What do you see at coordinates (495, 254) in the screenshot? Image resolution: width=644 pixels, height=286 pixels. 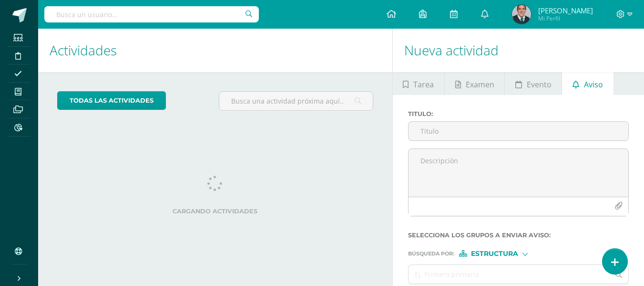 I see `span: Estructura` at bounding box center [495, 254].